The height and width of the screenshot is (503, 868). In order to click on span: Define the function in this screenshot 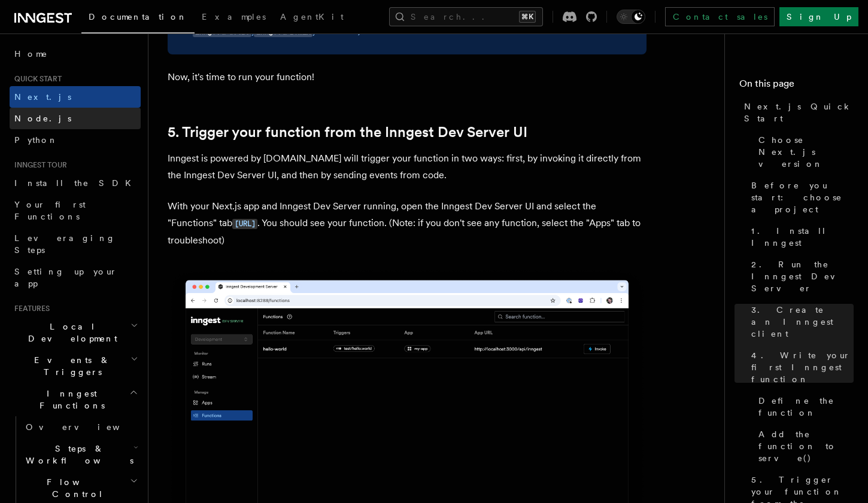, I will do `click(806, 407)`.